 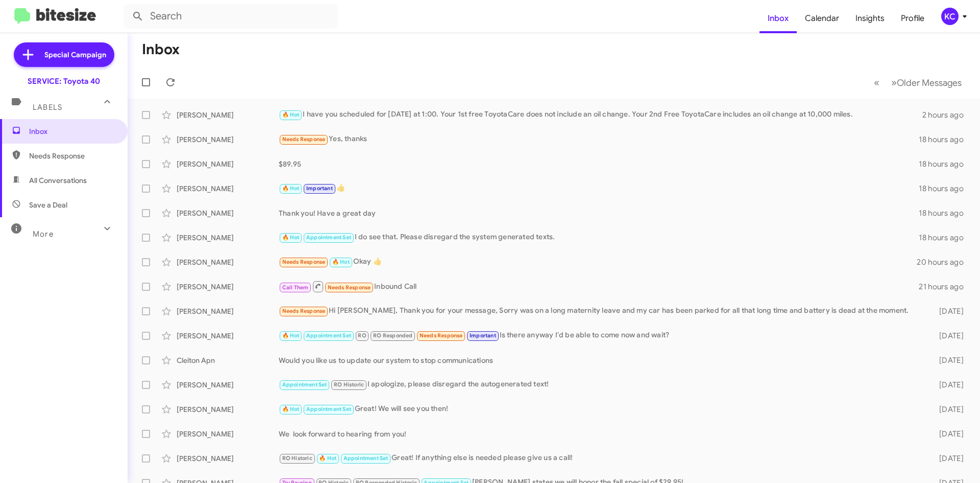 I want to click on span: Labels, so click(x=47, y=107).